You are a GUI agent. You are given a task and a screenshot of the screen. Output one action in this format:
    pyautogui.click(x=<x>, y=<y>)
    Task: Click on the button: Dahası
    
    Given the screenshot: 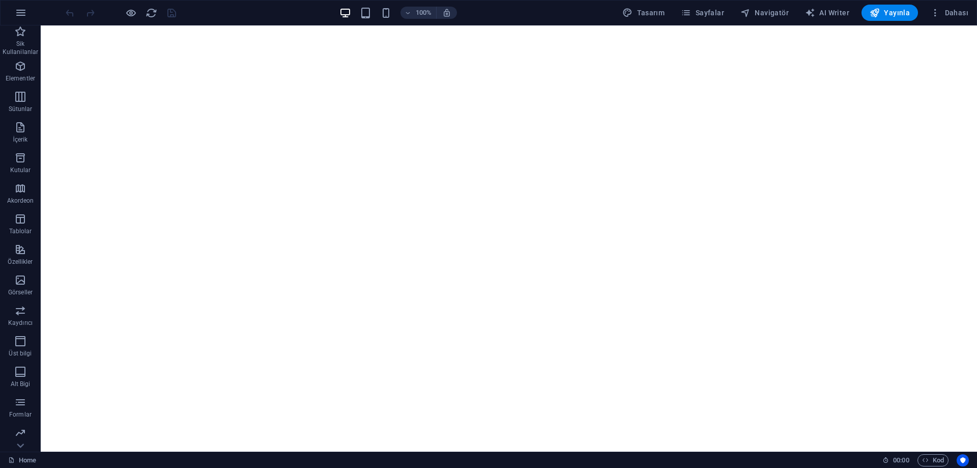 What is the action you would take?
    pyautogui.click(x=949, y=13)
    